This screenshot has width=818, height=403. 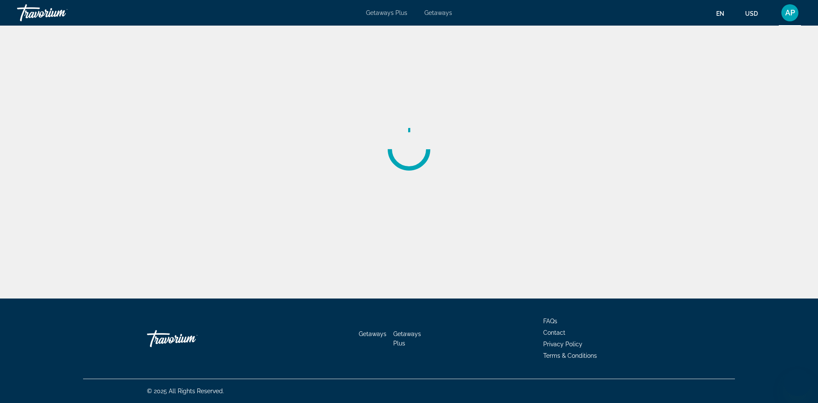 I want to click on button: User Menu, so click(x=790, y=13).